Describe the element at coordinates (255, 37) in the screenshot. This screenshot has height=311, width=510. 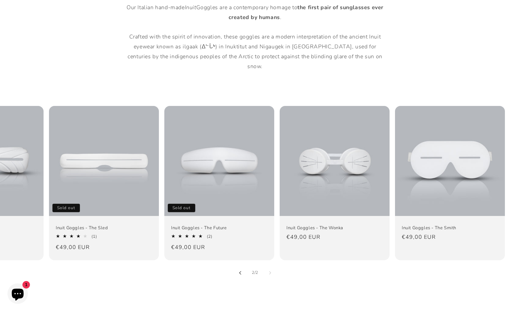
I see `p: Our Italian hand-made Goggles are a contemporary homage to . Crafted with the spirit of innovatio...` at that location.